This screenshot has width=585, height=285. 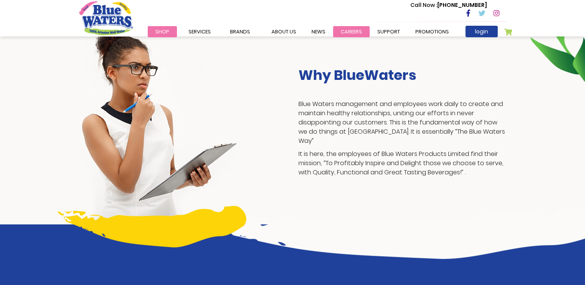 I want to click on a: Promotions, so click(x=432, y=32).